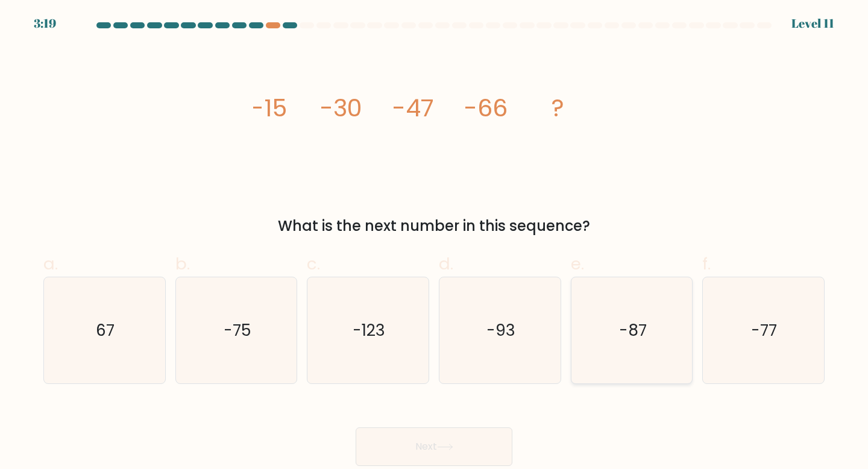 The width and height of the screenshot is (868, 469). Describe the element at coordinates (812, 23) in the screenshot. I see `div: Level 11` at that location.